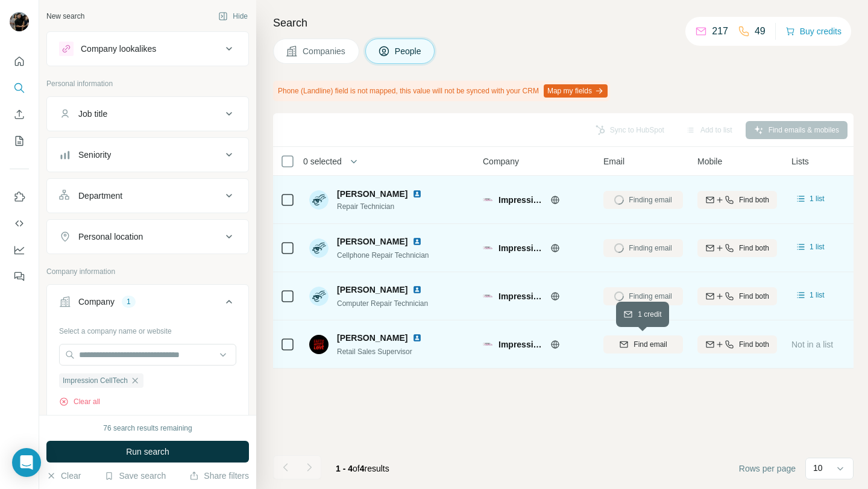  What do you see at coordinates (441, 91) in the screenshot?
I see `div: Phone (Landline) field is not mapped, this value will not be synced with your CRM` at bounding box center [441, 91].